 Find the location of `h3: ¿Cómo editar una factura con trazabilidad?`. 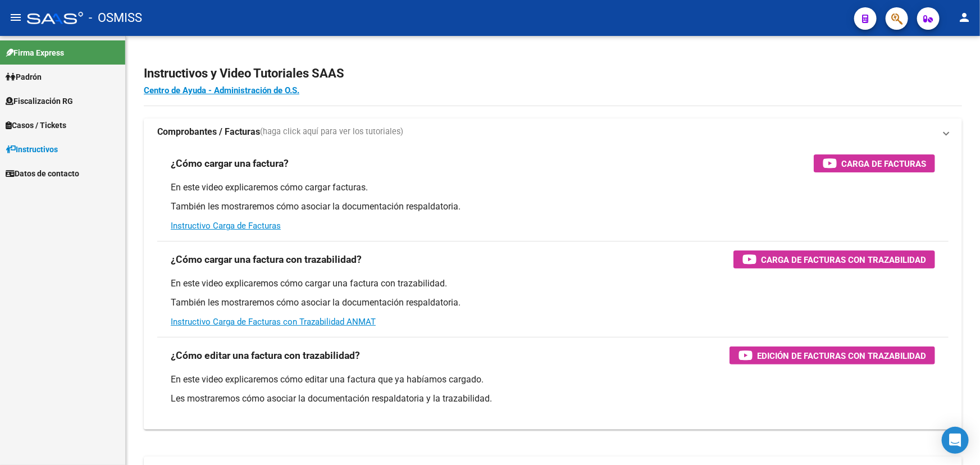

h3: ¿Cómo editar una factura con trazabilidad? is located at coordinates (265, 355).